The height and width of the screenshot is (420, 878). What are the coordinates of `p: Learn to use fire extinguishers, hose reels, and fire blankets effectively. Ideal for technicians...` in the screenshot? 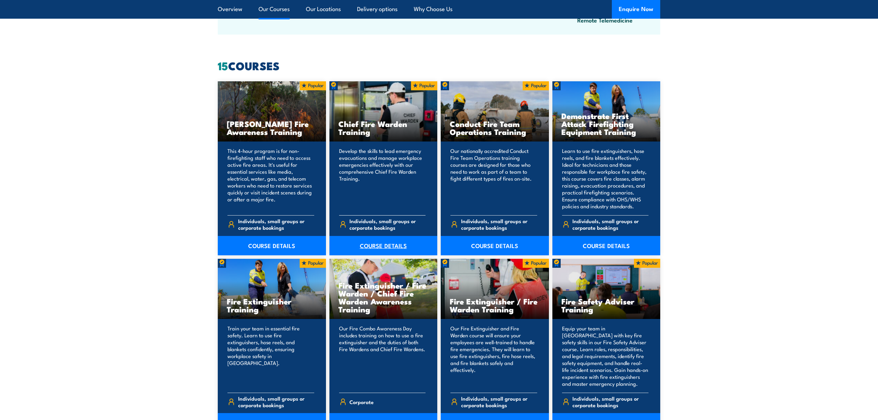 It's located at (605, 178).